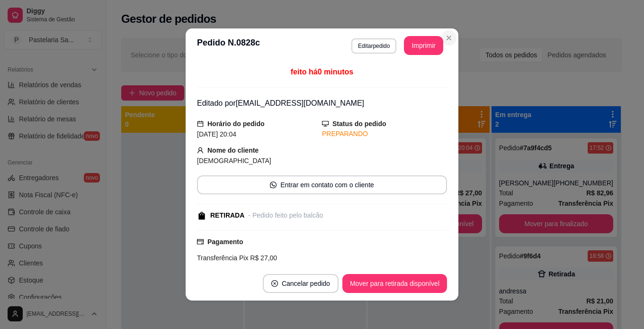  I want to click on button: Close, so click(449, 38).